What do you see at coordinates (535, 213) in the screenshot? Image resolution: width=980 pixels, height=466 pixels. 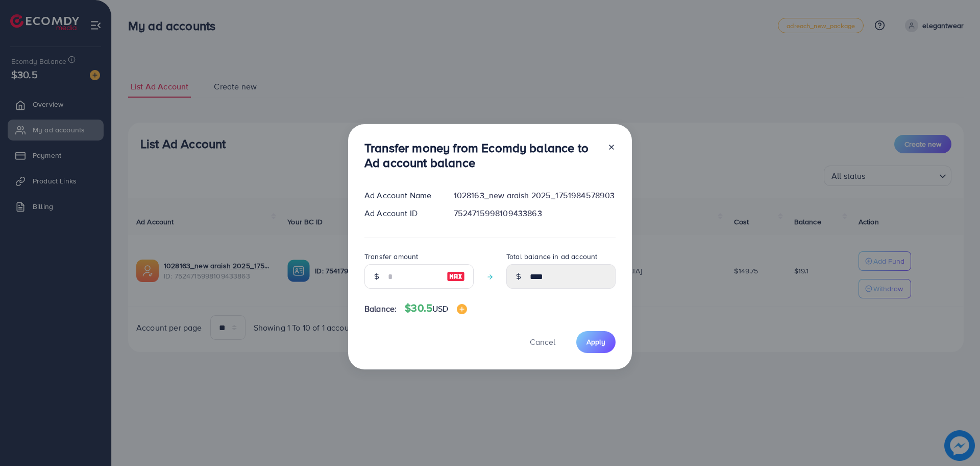 I see `div: 7524715998109433863` at bounding box center [535, 213].